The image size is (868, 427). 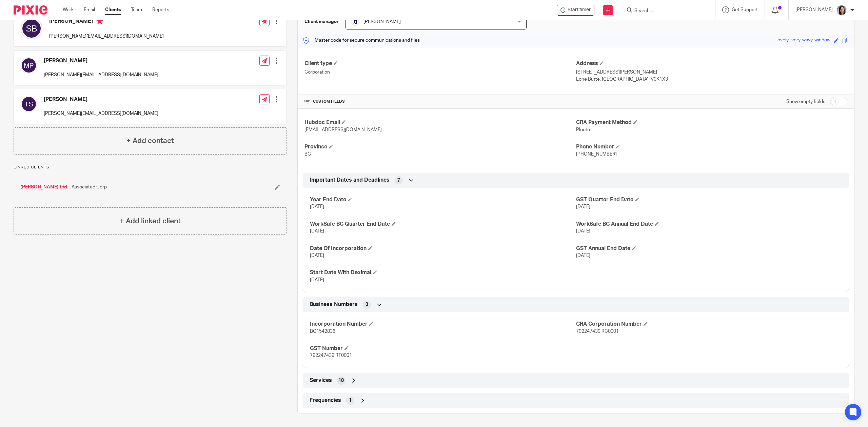 What do you see at coordinates (712, 63) in the screenshot?
I see `h4: Address` at bounding box center [712, 63].